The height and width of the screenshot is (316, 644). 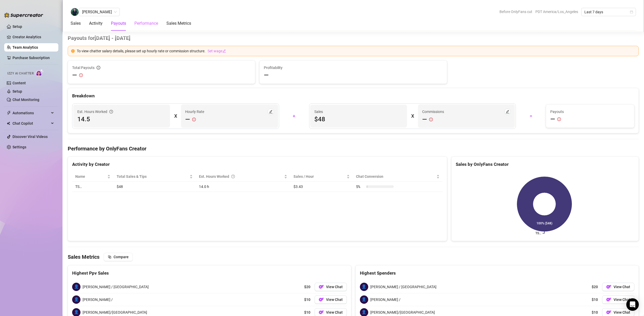 What do you see at coordinates (359, 111) in the screenshot?
I see `span: Sales` at bounding box center [359, 111].